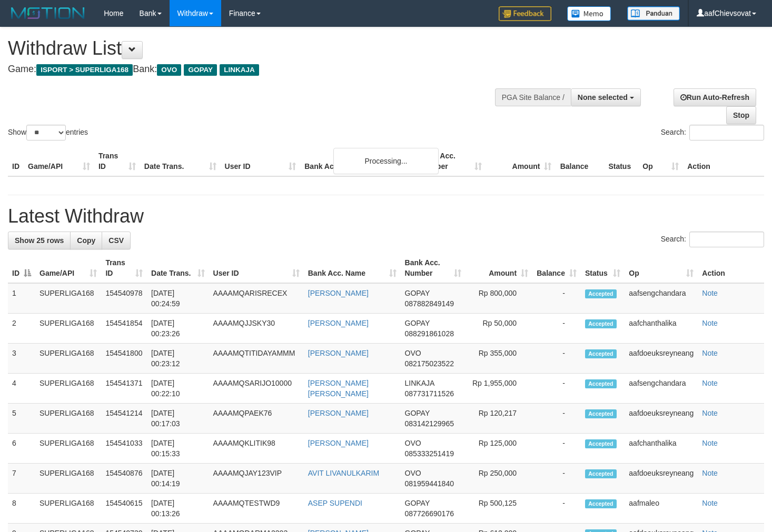  Describe the element at coordinates (22, 358) in the screenshot. I see `td: 3` at that location.